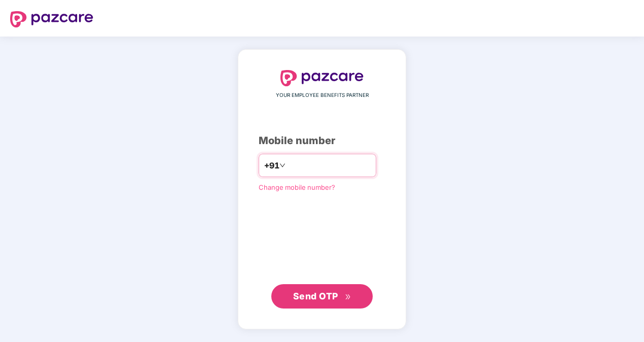 This screenshot has height=342, width=644. What do you see at coordinates (316, 295) in the screenshot?
I see `span: Send OTP` at bounding box center [316, 295].